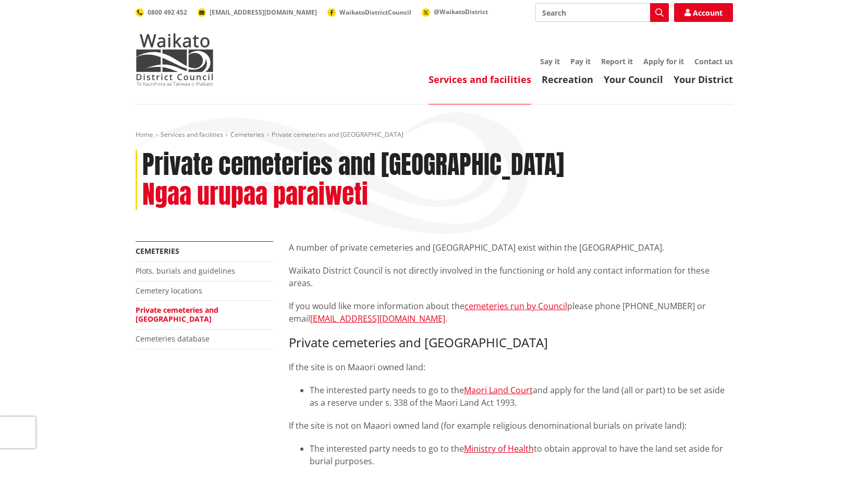  What do you see at coordinates (617, 61) in the screenshot?
I see `a: Report it` at bounding box center [617, 61].